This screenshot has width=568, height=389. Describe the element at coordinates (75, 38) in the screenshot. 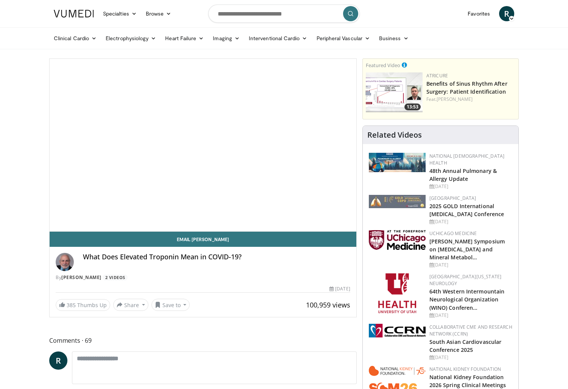

I see `a: Clinical Cardio` at that location.